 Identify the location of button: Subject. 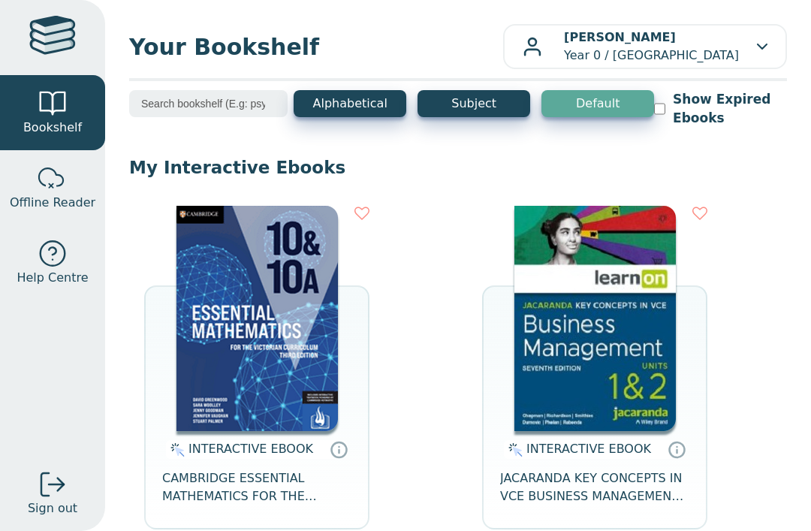
(474, 104).